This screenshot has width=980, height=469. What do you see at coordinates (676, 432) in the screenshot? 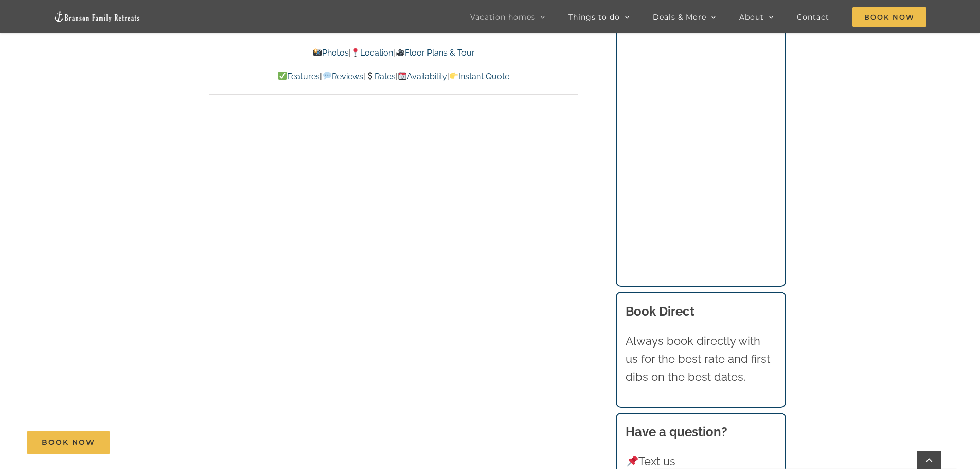
I see `strong: Have a question?` at bounding box center [676, 432].